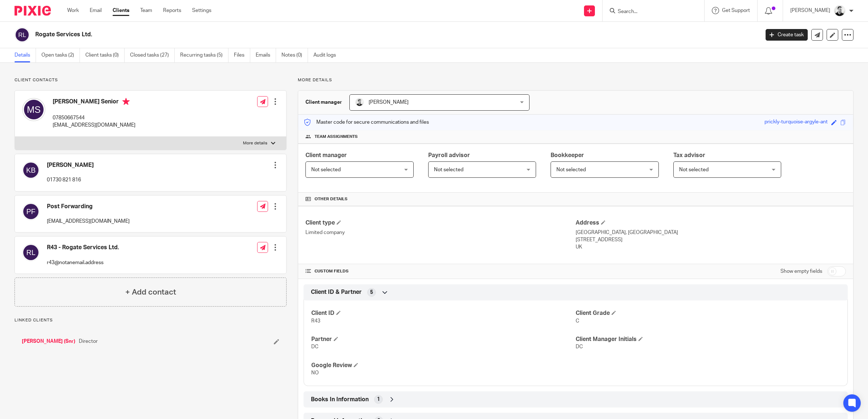  What do you see at coordinates (441, 233) in the screenshot?
I see `p: Limited company` at bounding box center [441, 233].